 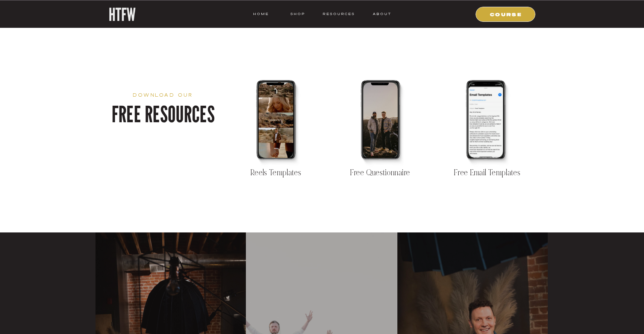 What do you see at coordinates (276, 171) in the screenshot?
I see `a: Reels Templates` at bounding box center [276, 171].